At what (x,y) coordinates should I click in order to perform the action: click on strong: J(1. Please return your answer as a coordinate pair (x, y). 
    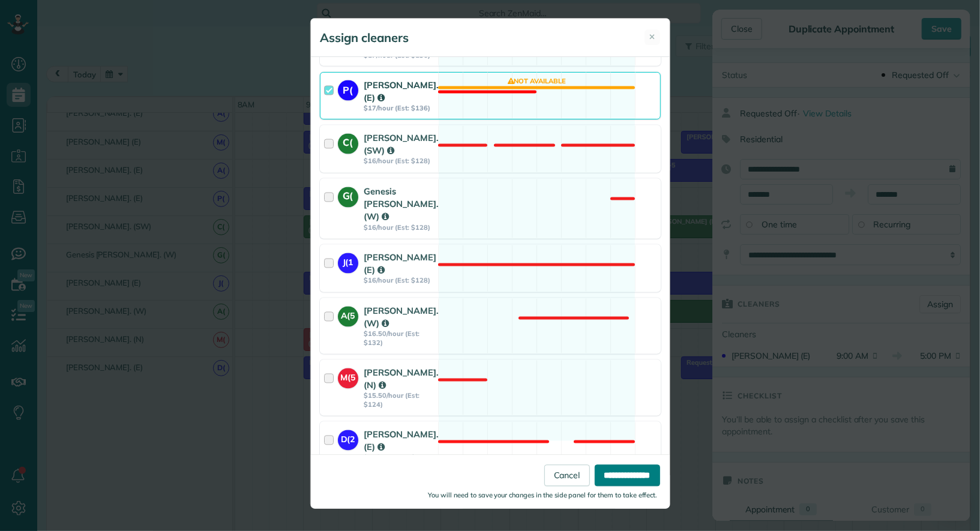
    Looking at the image, I should click on (348, 262).